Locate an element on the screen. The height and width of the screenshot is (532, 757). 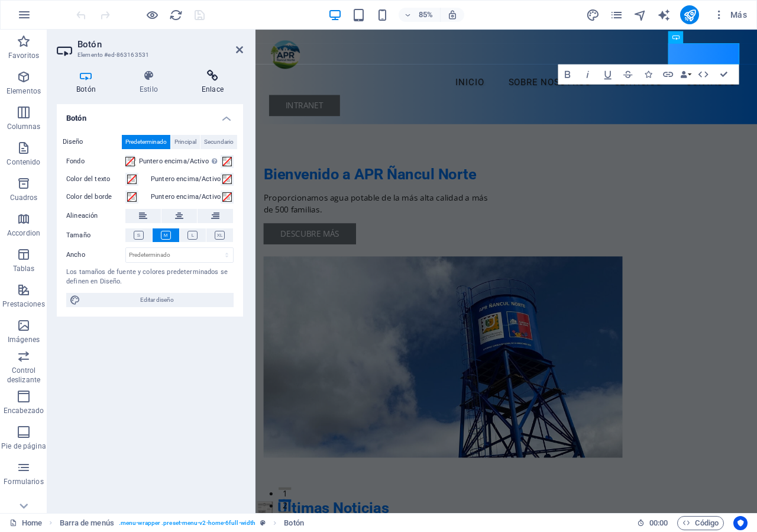
button: Código is located at coordinates (701, 523).